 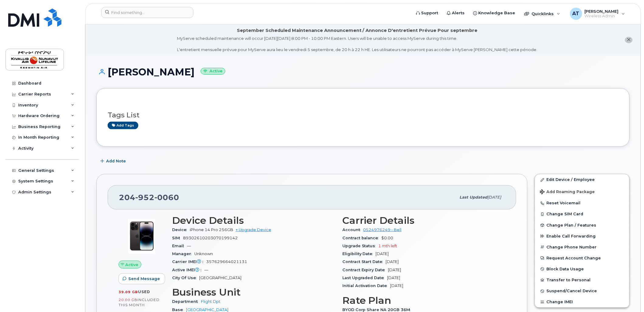 I want to click on img: image20231002-3703462-11aim6e.jpeg, so click(x=142, y=236).